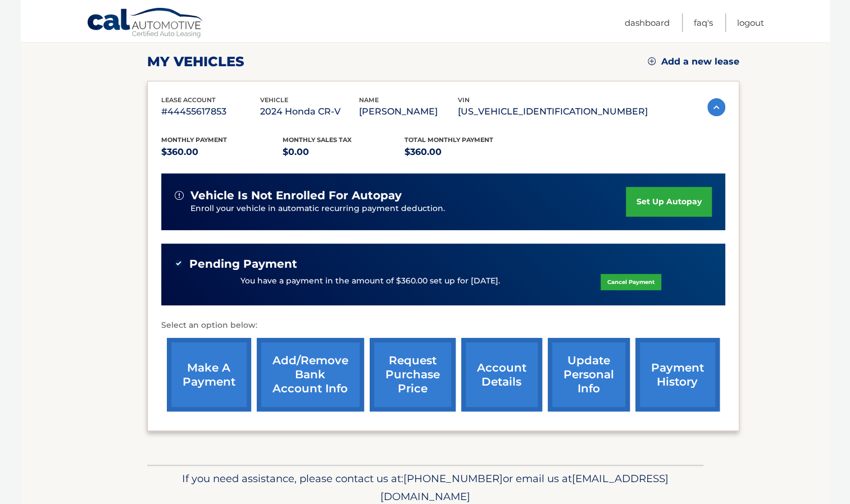 The height and width of the screenshot is (504, 850). Describe the element at coordinates (668, 201) in the screenshot. I see `a: set up autopay` at that location.